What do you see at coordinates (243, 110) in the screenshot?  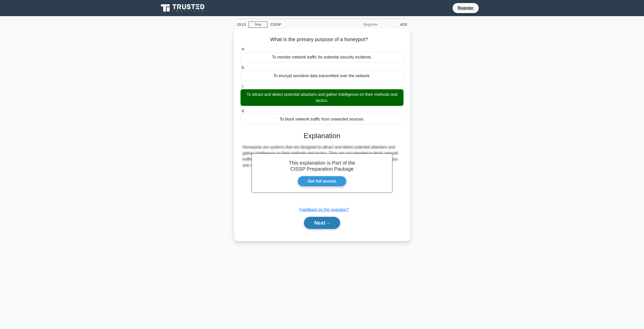 I see `span: d.` at bounding box center [243, 110].